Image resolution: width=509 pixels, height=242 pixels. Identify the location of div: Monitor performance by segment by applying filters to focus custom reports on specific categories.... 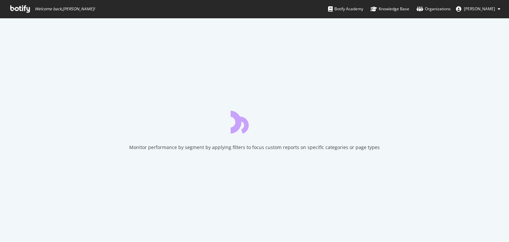
(255, 147).